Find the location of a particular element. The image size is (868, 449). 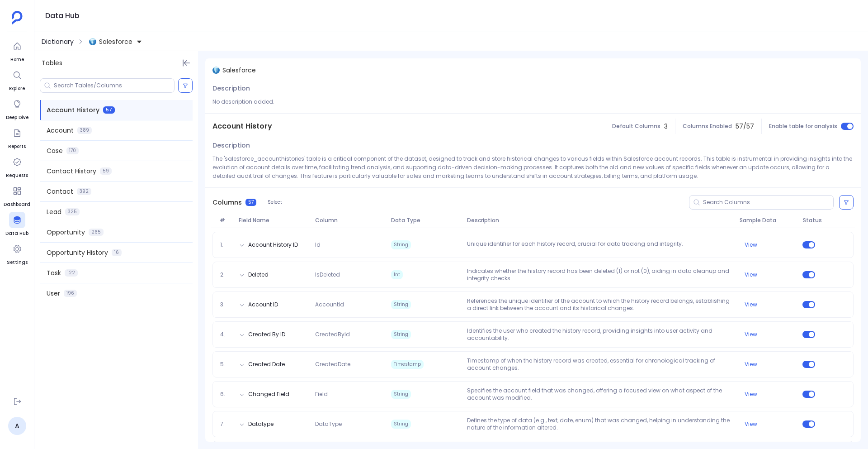

p: The 'salesforce_accounthistories' table is a critical component of the dataset, designed to track... is located at coordinates (533, 167).